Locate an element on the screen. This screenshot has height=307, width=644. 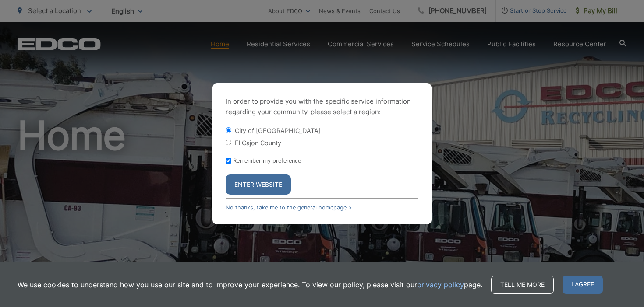
a: privacy policy is located at coordinates (440, 285).